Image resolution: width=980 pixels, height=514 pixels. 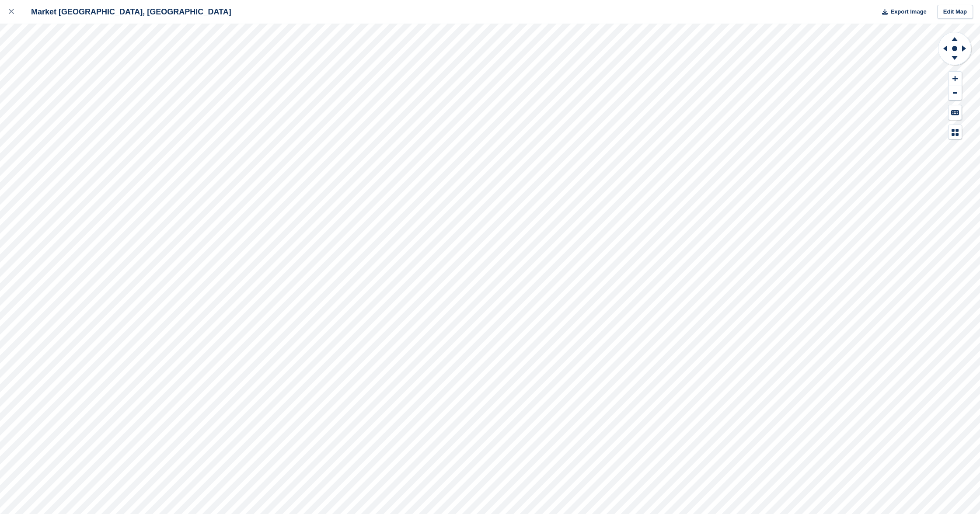 I want to click on button: Keyboard Shortcuts, so click(x=955, y=112).